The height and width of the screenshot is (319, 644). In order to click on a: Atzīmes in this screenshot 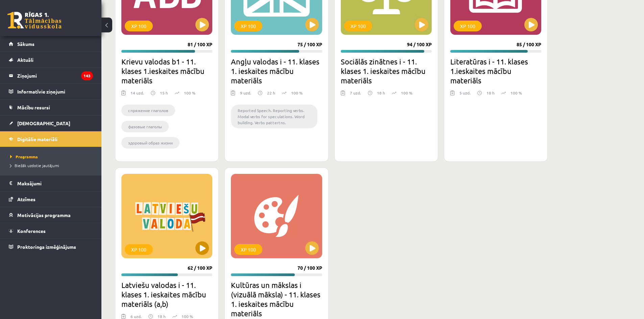, I will do `click(51, 199)`.